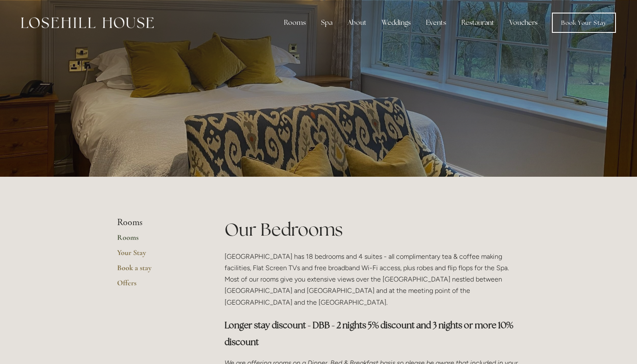 Image resolution: width=637 pixels, height=364 pixels. I want to click on a: Your Stay, so click(157, 256).